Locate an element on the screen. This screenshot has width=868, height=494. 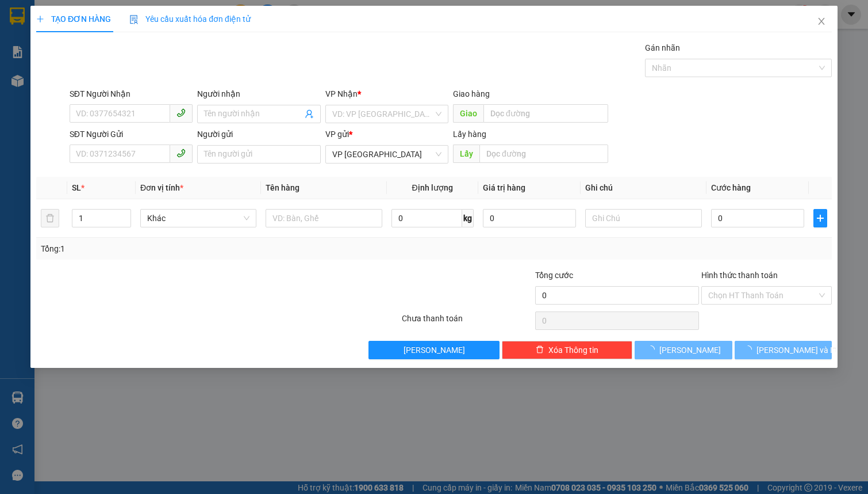
input: VD: Bàn, Ghế is located at coordinates (324, 218).